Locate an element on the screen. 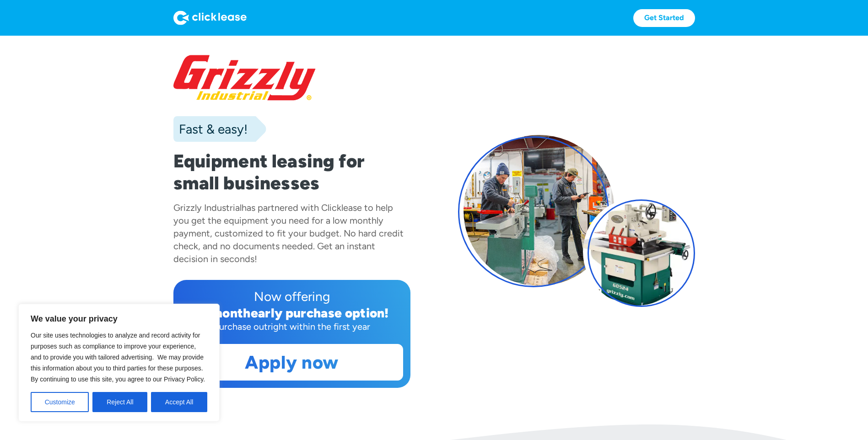  span: Our site uses technologies to analyze and record activity for purposes such as compliance to impr... is located at coordinates (117, 357).